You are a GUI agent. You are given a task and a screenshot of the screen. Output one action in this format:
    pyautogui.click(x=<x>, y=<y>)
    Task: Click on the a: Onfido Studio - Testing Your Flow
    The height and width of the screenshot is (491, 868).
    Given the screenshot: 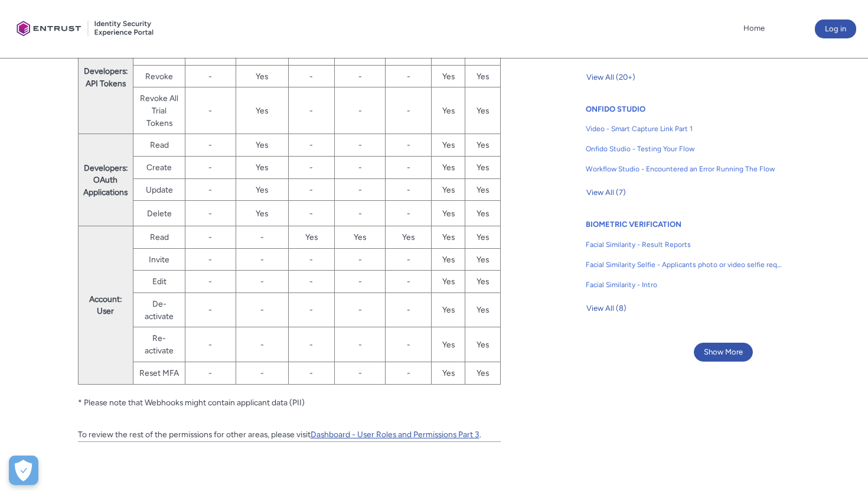 What is the action you would take?
    pyautogui.click(x=684, y=149)
    